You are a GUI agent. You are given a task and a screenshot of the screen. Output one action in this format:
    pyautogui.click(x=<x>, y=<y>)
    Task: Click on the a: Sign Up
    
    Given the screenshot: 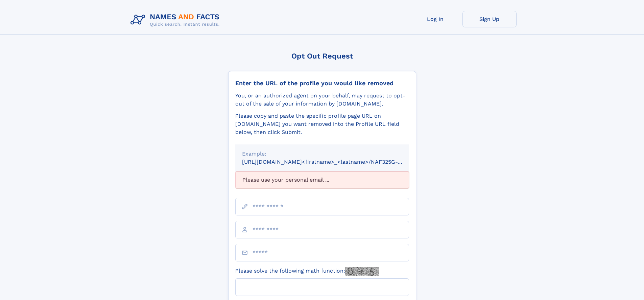 What is the action you would take?
    pyautogui.click(x=489, y=19)
    